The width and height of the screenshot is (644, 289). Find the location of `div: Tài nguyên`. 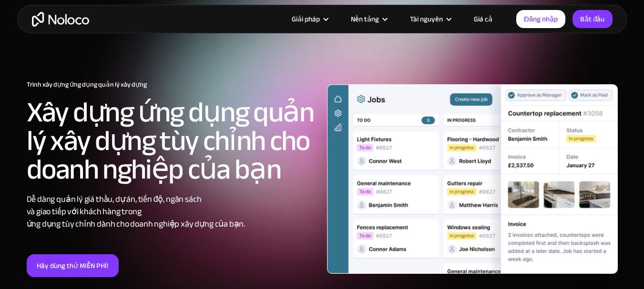

div: Tài nguyên is located at coordinates (430, 19).